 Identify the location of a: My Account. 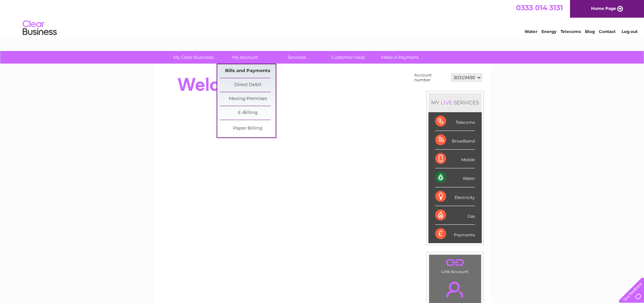
(245, 57).